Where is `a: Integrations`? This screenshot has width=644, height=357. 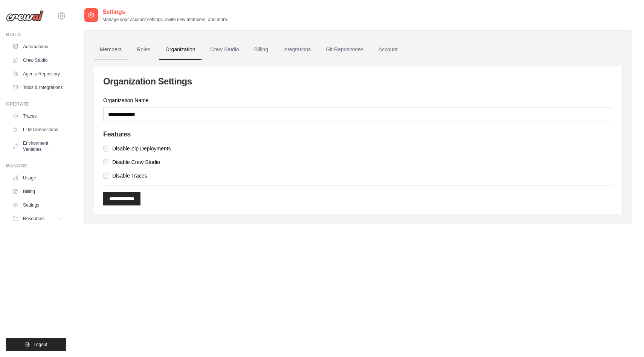 a: Integrations is located at coordinates (297, 50).